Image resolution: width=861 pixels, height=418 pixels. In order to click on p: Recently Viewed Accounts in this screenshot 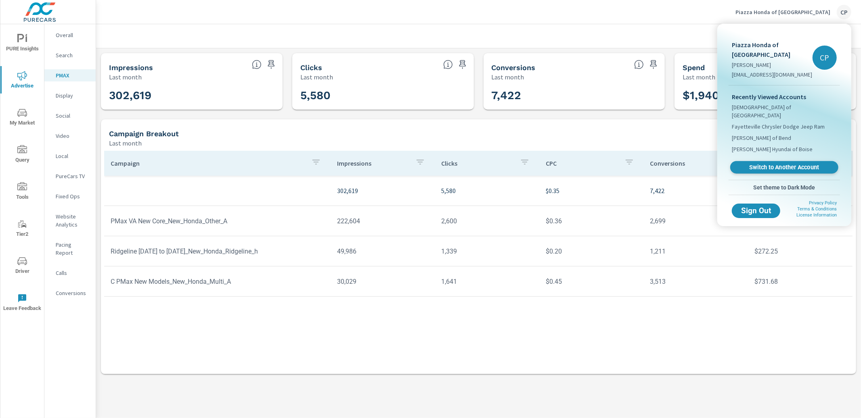, I will do `click(784, 97)`.